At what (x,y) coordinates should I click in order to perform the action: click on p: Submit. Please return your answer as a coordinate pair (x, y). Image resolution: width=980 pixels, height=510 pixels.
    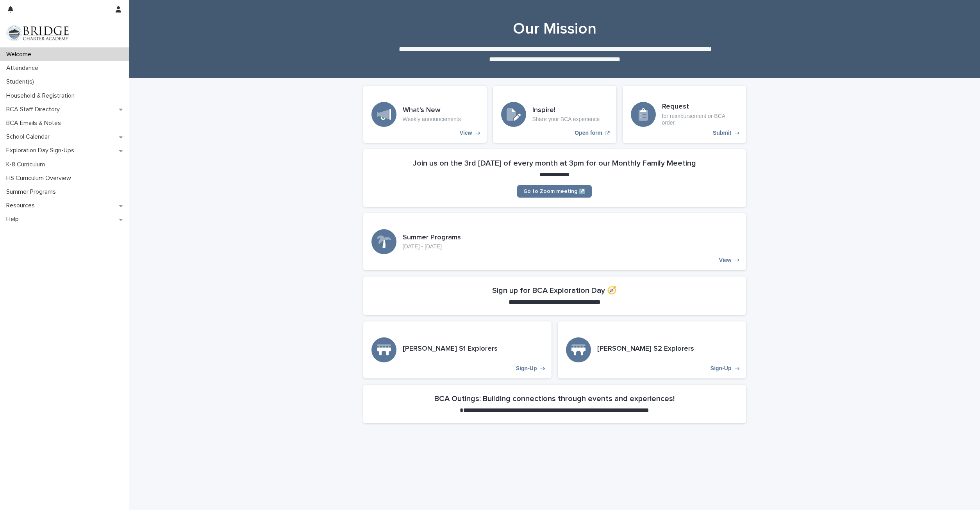
    Looking at the image, I should click on (722, 133).